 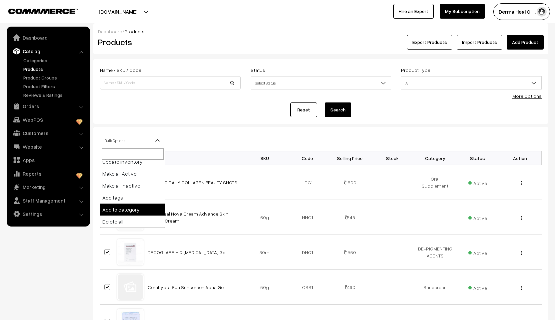 What do you see at coordinates (48, 174) in the screenshot?
I see `a: Reports` at bounding box center [48, 174].